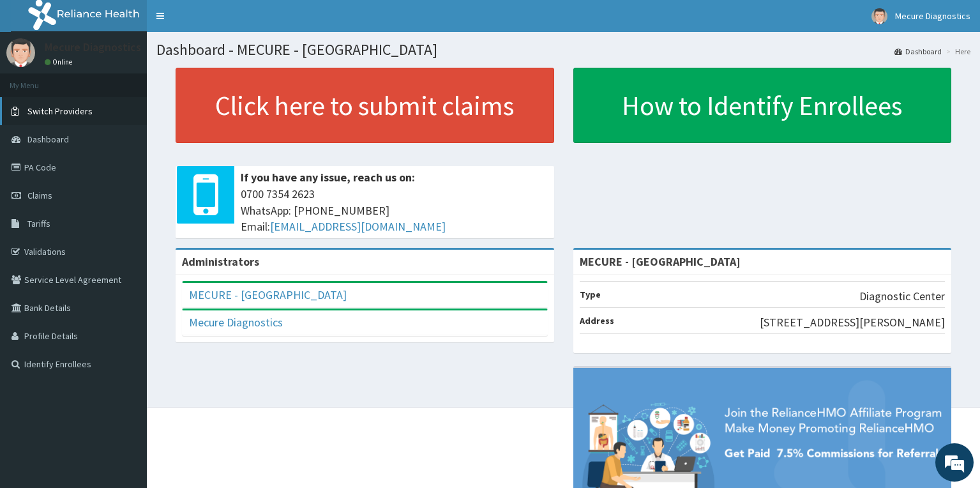 This screenshot has width=980, height=488. I want to click on span: Dashboard, so click(48, 139).